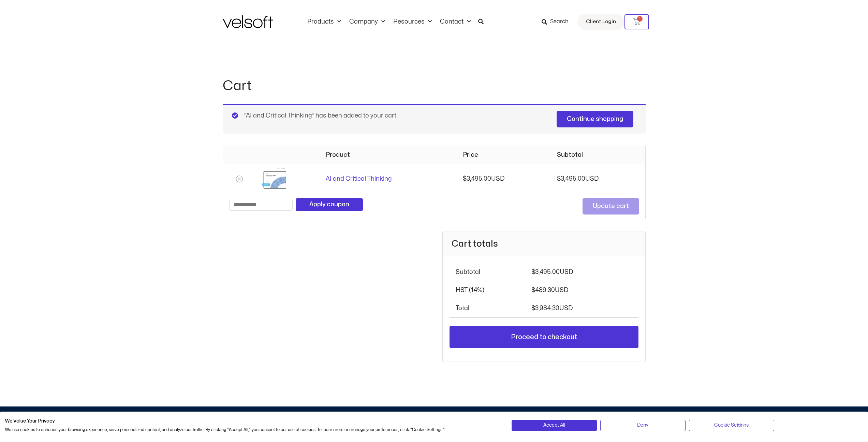 The image size is (868, 442). Describe the element at coordinates (324, 22) in the screenshot. I see `a: ProductsMenu Toggle` at that location.